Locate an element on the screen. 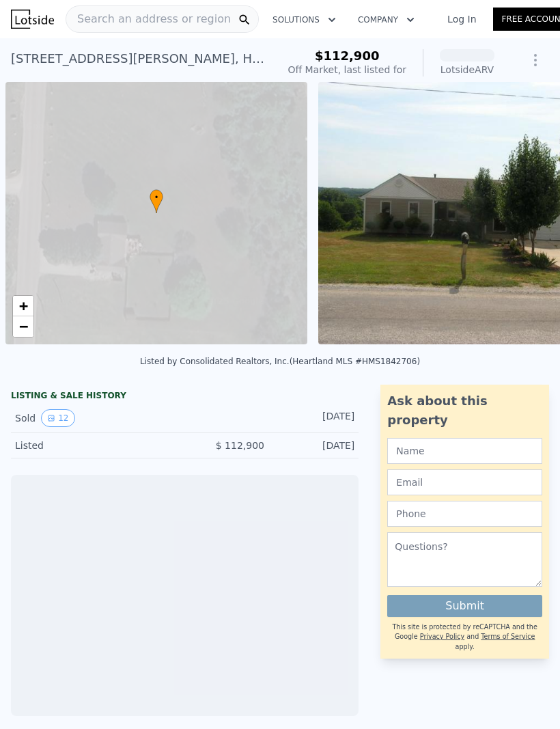 Image resolution: width=560 pixels, height=729 pixels. div: Listed is located at coordinates (95, 445).